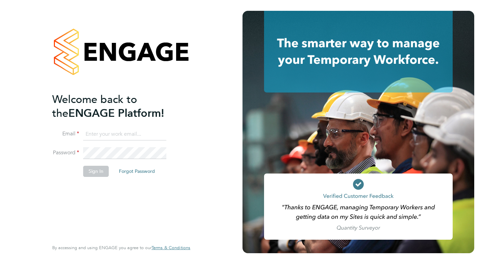 The height and width of the screenshot is (264, 485). Describe the element at coordinates (66, 152) in the screenshot. I see `label: Password` at that location.